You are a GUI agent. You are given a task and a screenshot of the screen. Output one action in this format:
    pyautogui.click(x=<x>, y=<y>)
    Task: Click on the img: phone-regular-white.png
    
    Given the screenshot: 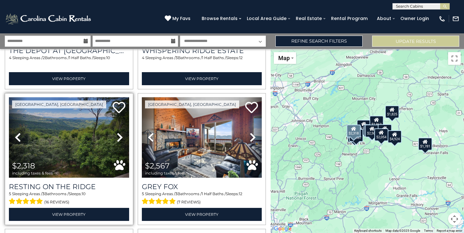 What is the action you would take?
    pyautogui.click(x=442, y=19)
    